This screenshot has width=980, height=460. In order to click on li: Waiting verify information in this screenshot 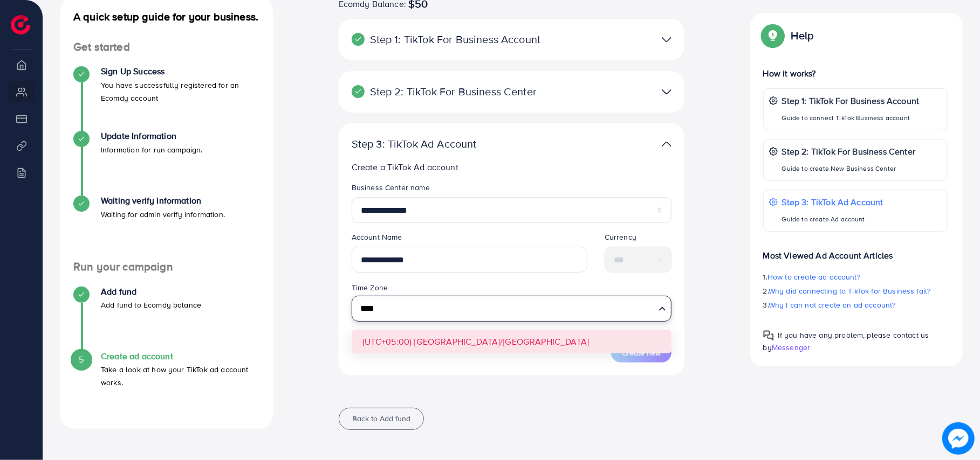, I will do `click(167, 228)`.